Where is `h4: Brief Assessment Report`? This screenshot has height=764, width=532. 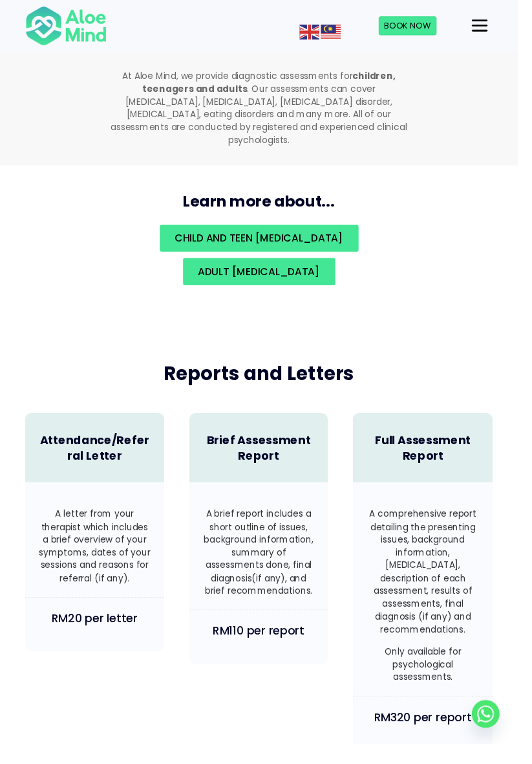 h4: Brief Assessment Report is located at coordinates (266, 460).